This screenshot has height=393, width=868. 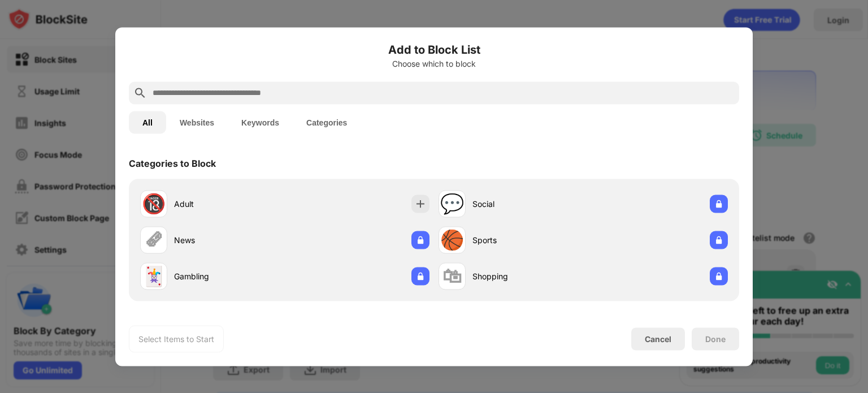 What do you see at coordinates (197, 122) in the screenshot?
I see `button: Websites` at bounding box center [197, 122].